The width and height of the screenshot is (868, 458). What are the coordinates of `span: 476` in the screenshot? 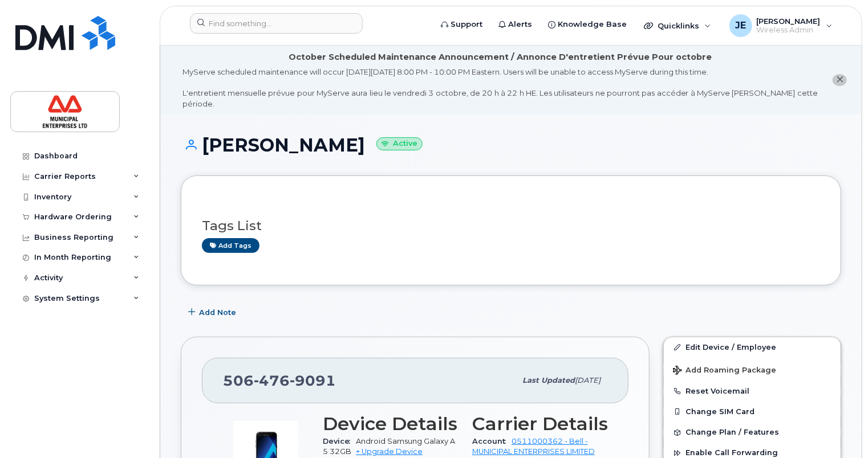 It's located at (272, 381).